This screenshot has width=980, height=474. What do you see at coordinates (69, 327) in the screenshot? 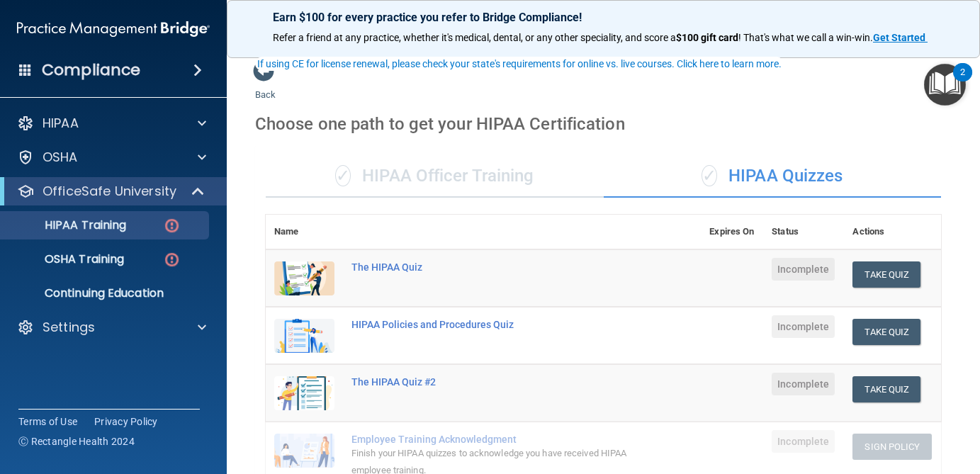
I see `p: Settings` at bounding box center [69, 327].